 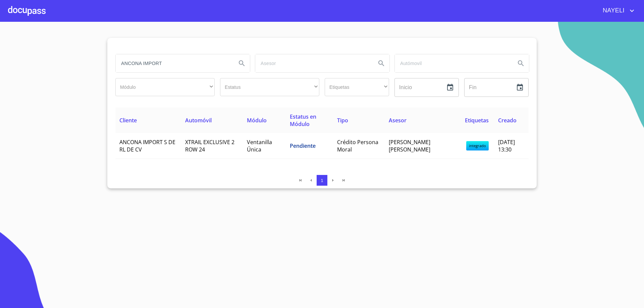 What do you see at coordinates (322, 180) in the screenshot?
I see `button: 1` at bounding box center [322, 180].